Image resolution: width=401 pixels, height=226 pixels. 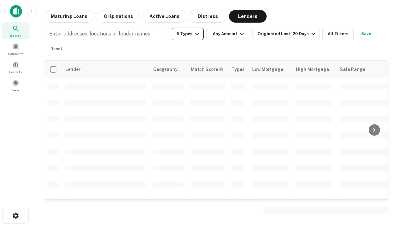 What do you see at coordinates (56, 49) in the screenshot?
I see `button: Reset` at bounding box center [56, 49].